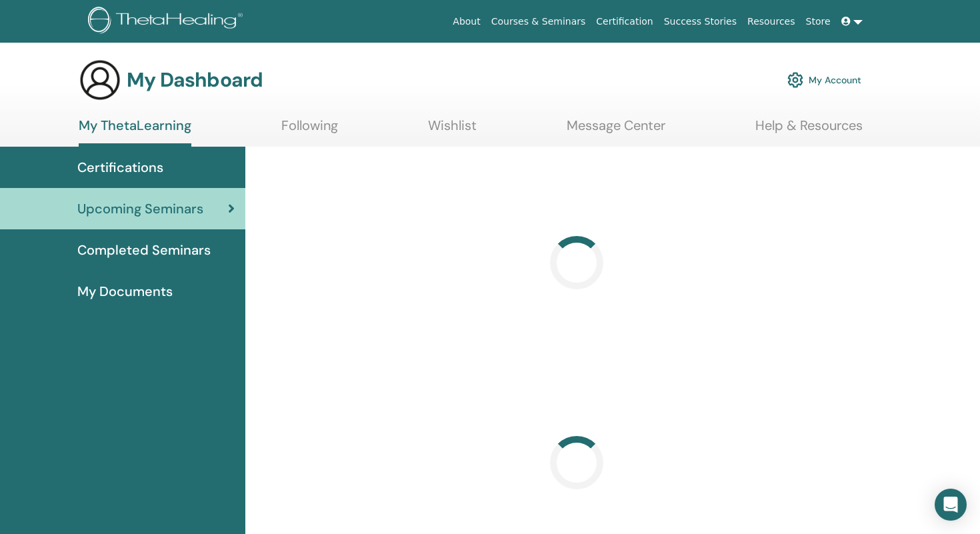  I want to click on a: Store, so click(818, 21).